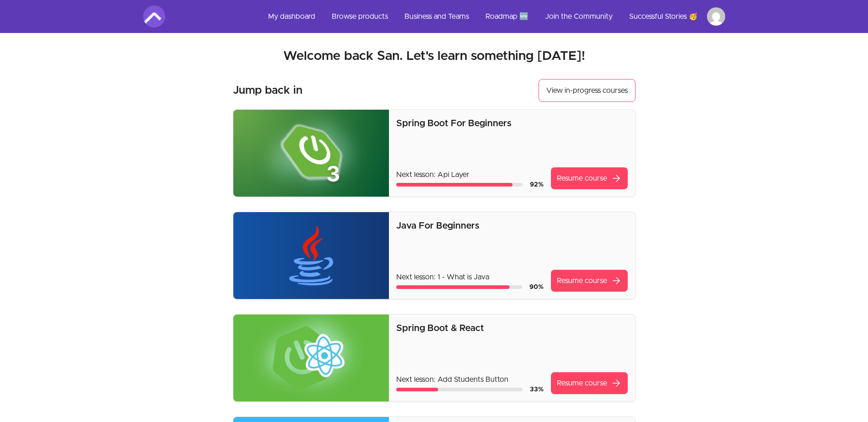 The image size is (868, 422). What do you see at coordinates (663, 17) in the screenshot?
I see `a: Successful Stories 🥳` at bounding box center [663, 17].